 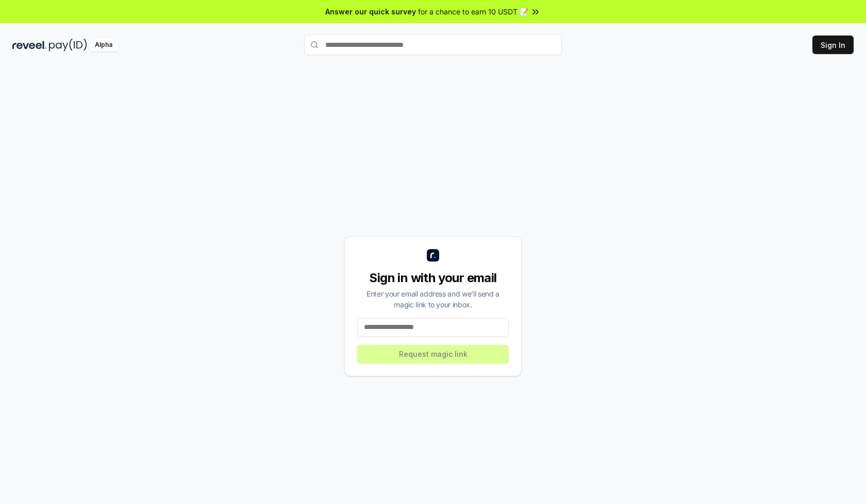 I want to click on div: Sign in with your email, so click(x=433, y=278).